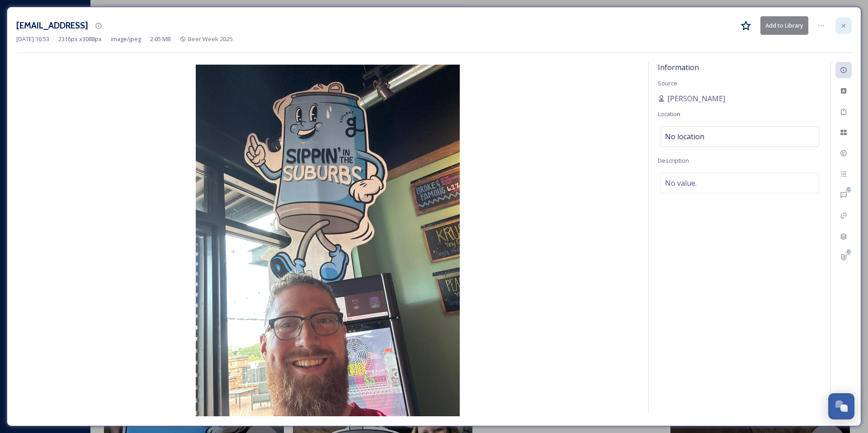 The height and width of the screenshot is (433, 868). Describe the element at coordinates (126, 39) in the screenshot. I see `span: image/jpeg` at that location.